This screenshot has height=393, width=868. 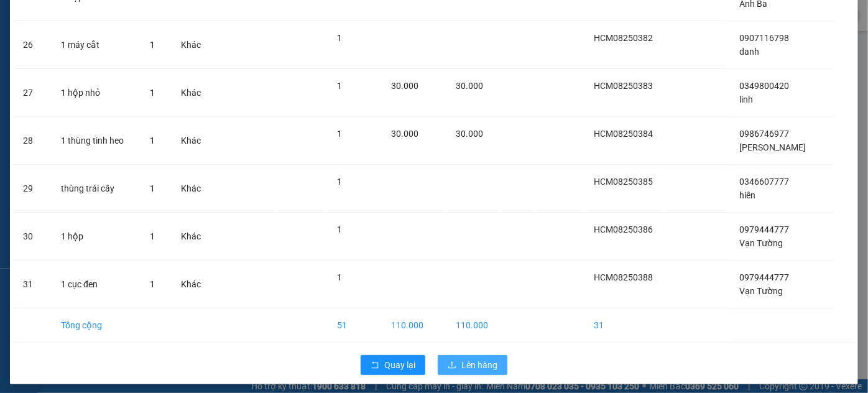 What do you see at coordinates (764, 133) in the screenshot?
I see `span: 0986746977` at bounding box center [764, 133].